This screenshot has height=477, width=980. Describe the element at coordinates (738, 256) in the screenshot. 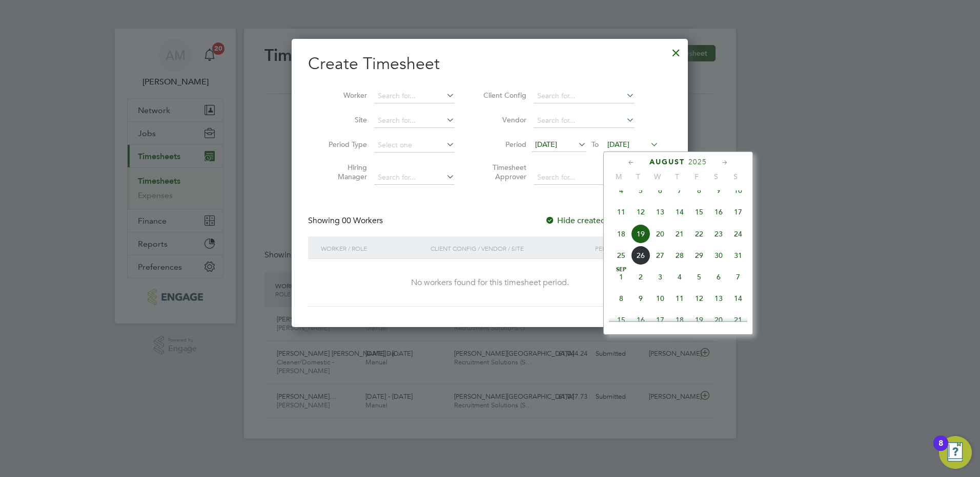

I see `span: 31` at that location.